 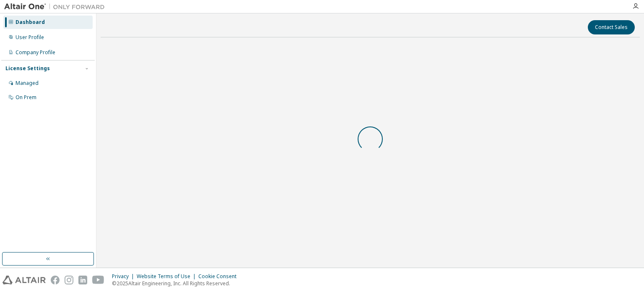 I want to click on div: Dashboard, so click(x=30, y=22).